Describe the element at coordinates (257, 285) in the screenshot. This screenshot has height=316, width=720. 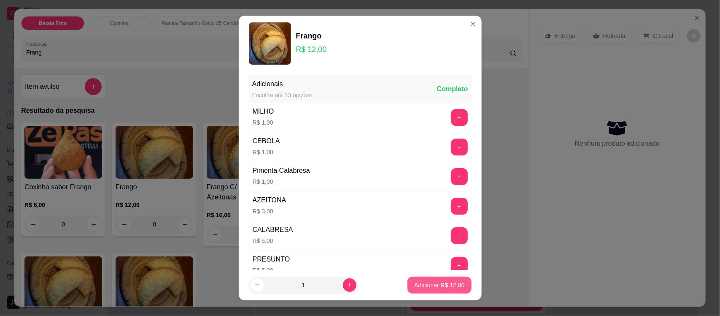
I see `button: decrease-product-quantity` at that location.